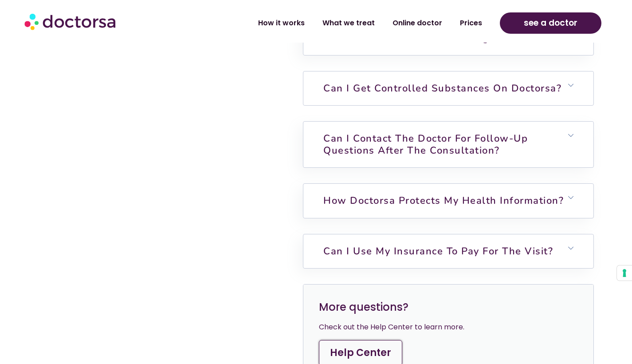  I want to click on a: Can I get controlled substances on Doctorsa?, so click(443, 89).